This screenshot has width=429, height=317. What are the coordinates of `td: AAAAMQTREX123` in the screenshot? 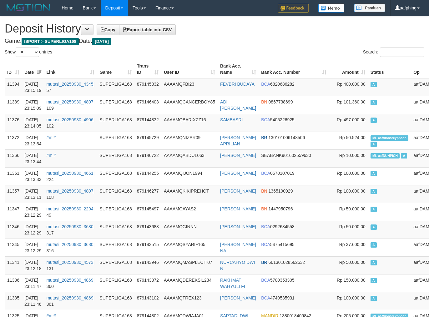 It's located at (190, 301).